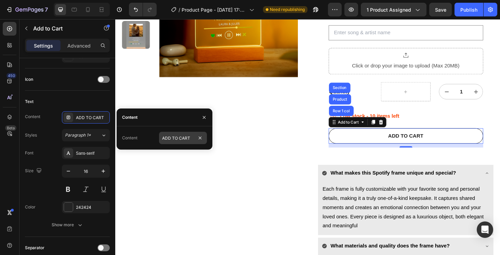 Image resolution: width=500 pixels, height=255 pixels. What do you see at coordinates (29, 102) in the screenshot?
I see `div: Text` at bounding box center [29, 102].